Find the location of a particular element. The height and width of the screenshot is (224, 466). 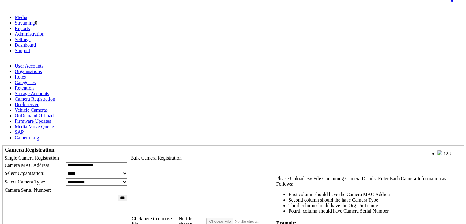

a: Roles is located at coordinates (20, 77).